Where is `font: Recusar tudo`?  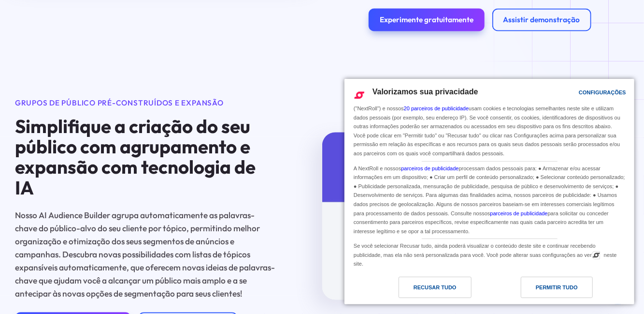 font: Recusar tudo is located at coordinates (435, 287).